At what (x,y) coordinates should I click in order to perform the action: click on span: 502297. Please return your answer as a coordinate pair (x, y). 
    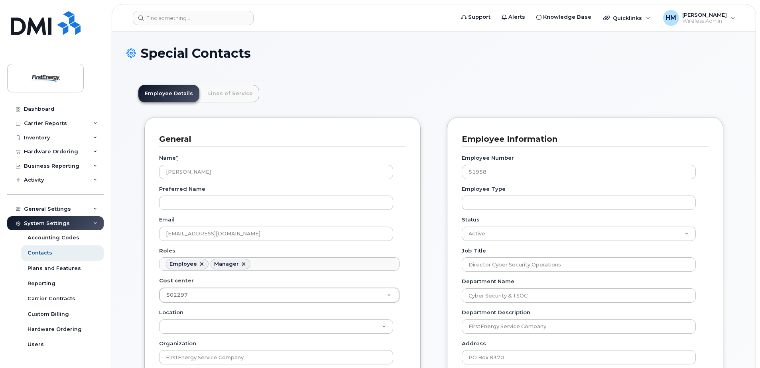
    Looking at the image, I should click on (177, 295).